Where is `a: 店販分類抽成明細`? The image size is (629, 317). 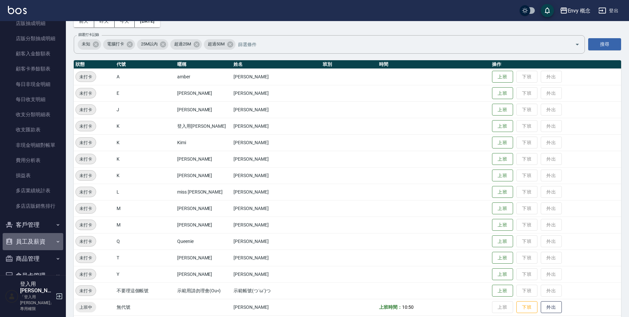
a: 店販分類抽成明細 is located at coordinates (33, 39).